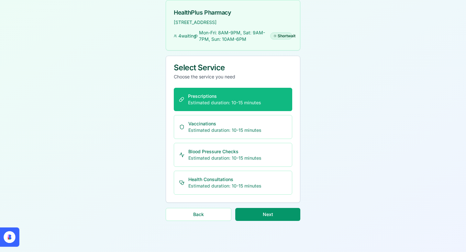 Image resolution: width=466 pixels, height=252 pixels. Describe the element at coordinates (233, 13) in the screenshot. I see `div: HealthPlus Pharmacy` at that location.